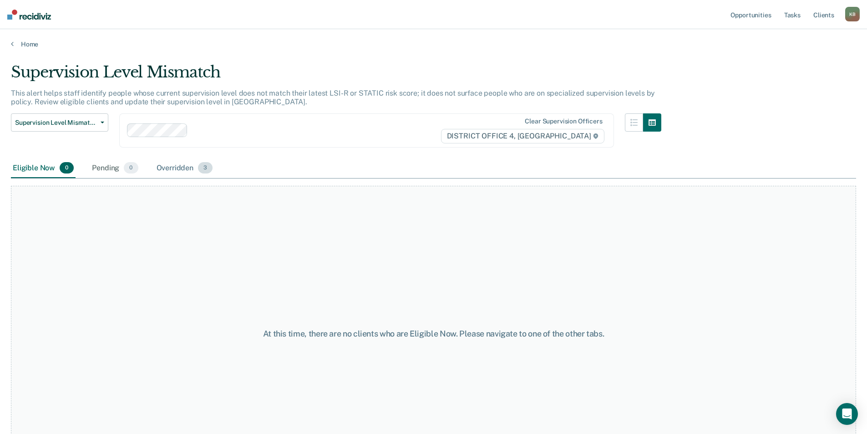 The height and width of the screenshot is (434, 867). I want to click on a: Home, so click(433, 44).